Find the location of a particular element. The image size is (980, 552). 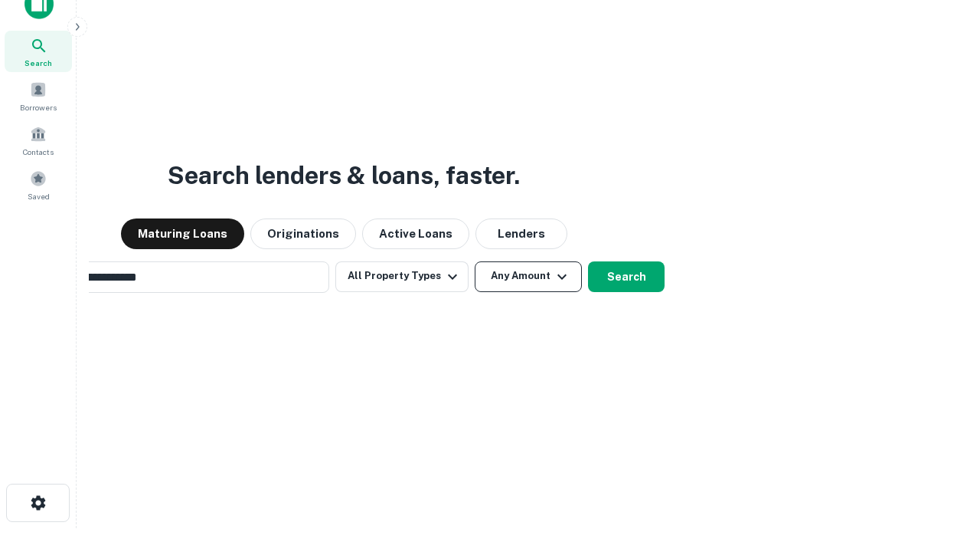

span: Saved is located at coordinates (38, 196).